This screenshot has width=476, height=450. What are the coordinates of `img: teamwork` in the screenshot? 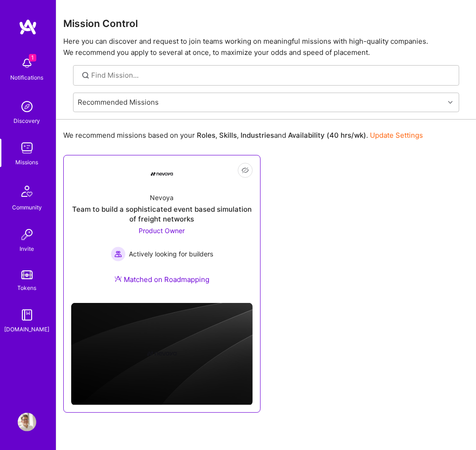 It's located at (27, 148).